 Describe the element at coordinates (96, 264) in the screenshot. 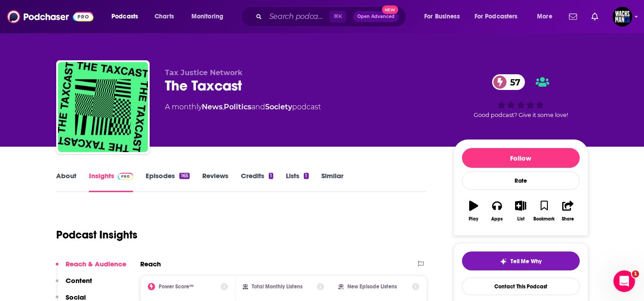

I see `p: Reach & Audience` at that location.